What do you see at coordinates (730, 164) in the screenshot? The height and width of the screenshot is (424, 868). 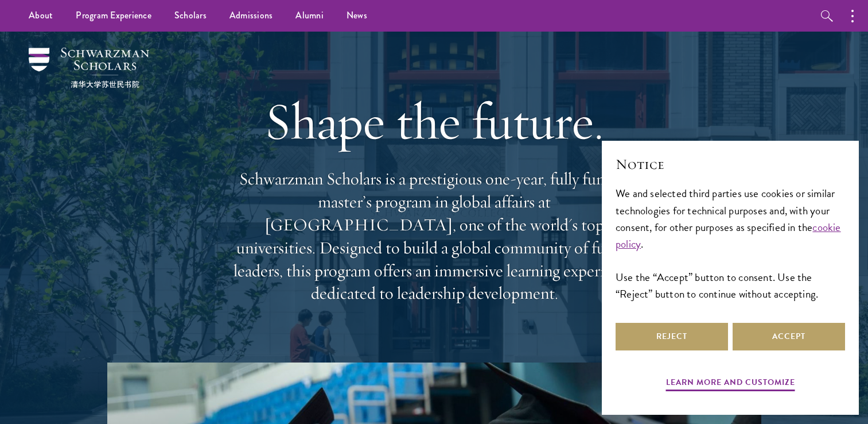 I see `h2: Notice` at bounding box center [730, 164].